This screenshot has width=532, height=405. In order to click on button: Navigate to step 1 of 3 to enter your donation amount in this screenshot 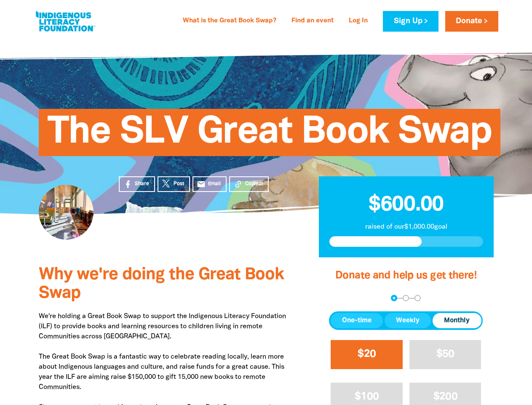, I will do `click(394, 298)`.